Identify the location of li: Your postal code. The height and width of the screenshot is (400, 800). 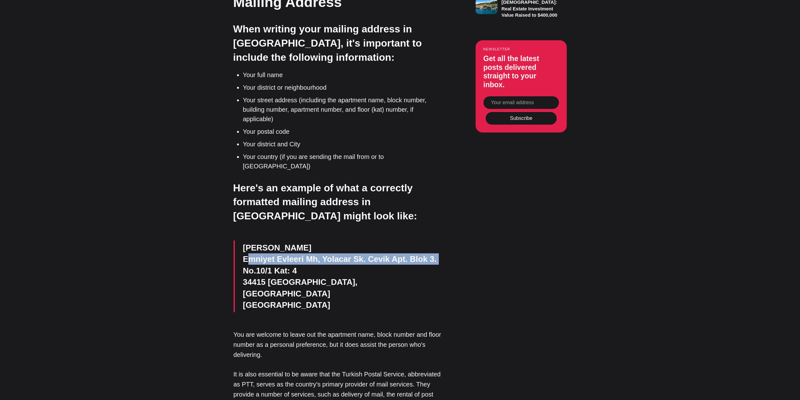
(344, 131).